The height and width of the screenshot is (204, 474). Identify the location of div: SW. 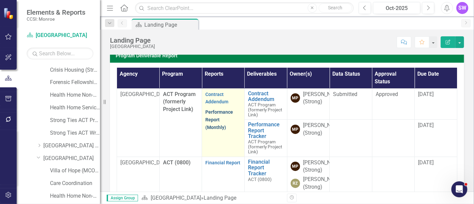
(462, 8).